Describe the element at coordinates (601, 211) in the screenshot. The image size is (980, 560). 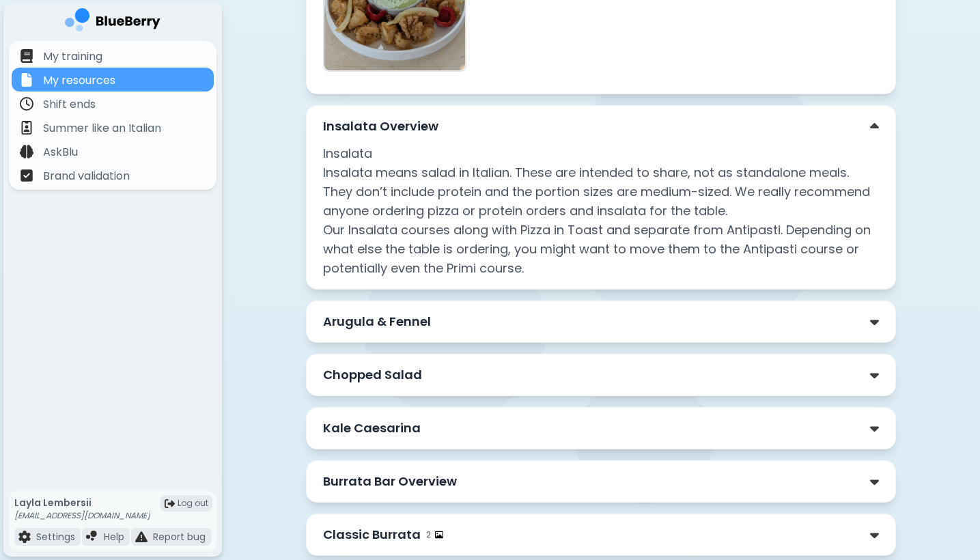
I see `p: Insalata Insalata means salad in Italian. These are intended to share, not as standalone meals. T...` at that location.